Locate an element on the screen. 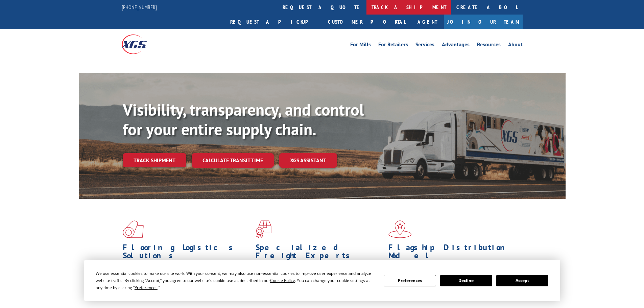 Image resolution: width=644 pixels, height=308 pixels. button: Preferences is located at coordinates (410, 281).